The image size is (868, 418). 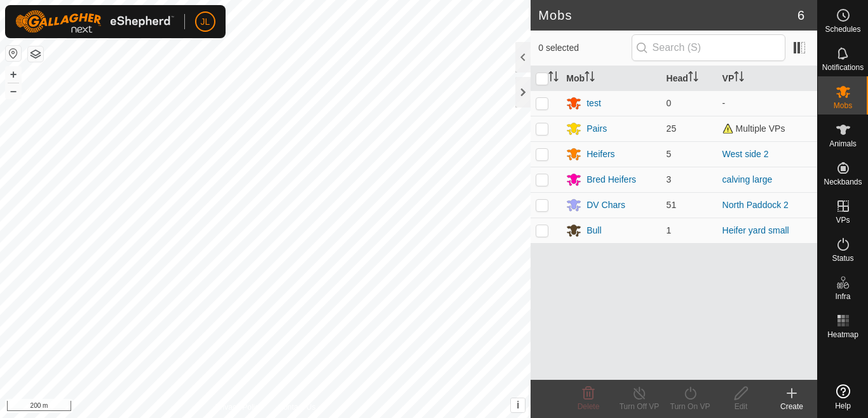 I want to click on div: Pairs, so click(x=597, y=129).